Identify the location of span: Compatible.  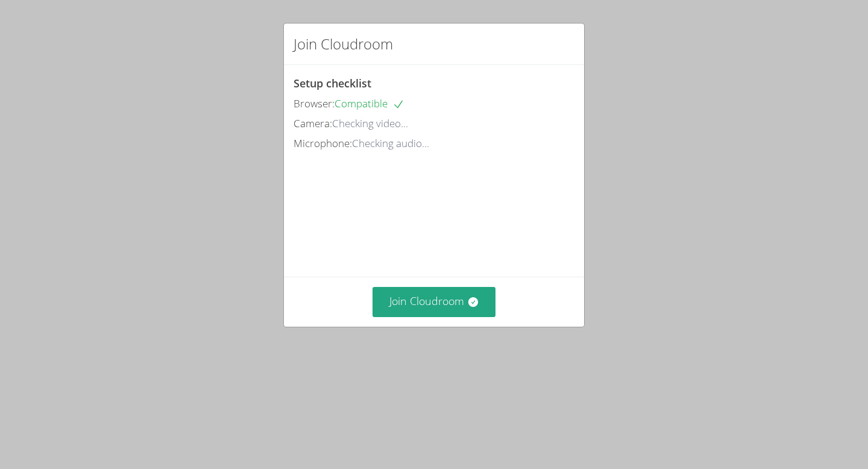
(370, 103).